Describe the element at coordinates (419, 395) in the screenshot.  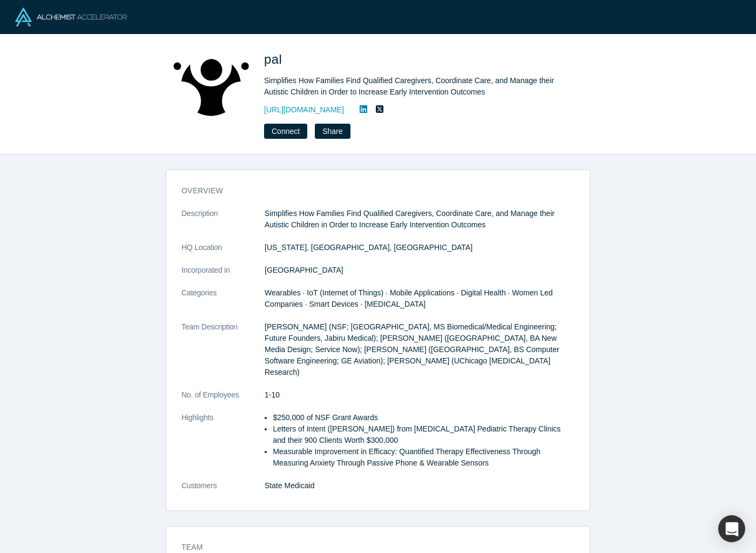
I see `dd: 1-10` at that location.